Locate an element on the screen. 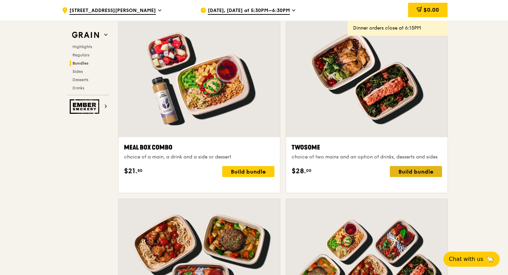 The width and height of the screenshot is (508, 275). span: Highlights is located at coordinates (82, 47).